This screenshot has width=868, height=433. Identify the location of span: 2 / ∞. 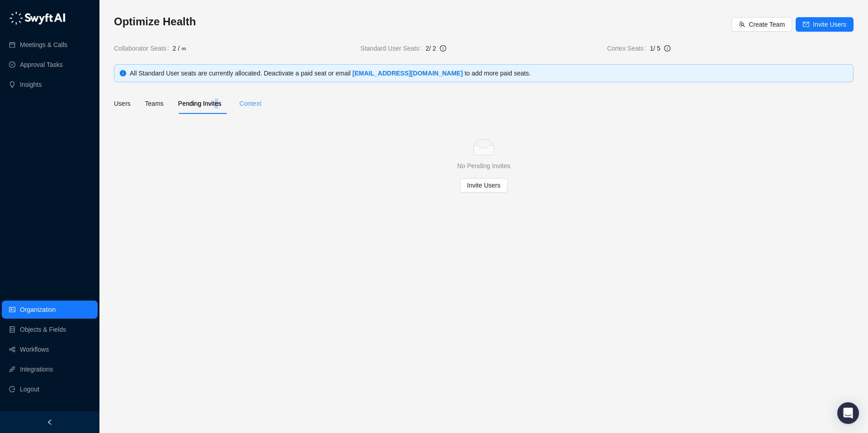
(179, 48).